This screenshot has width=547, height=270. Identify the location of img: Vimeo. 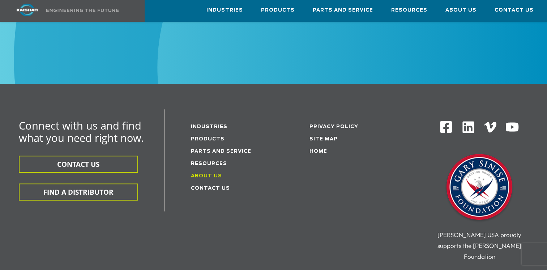
(490, 127).